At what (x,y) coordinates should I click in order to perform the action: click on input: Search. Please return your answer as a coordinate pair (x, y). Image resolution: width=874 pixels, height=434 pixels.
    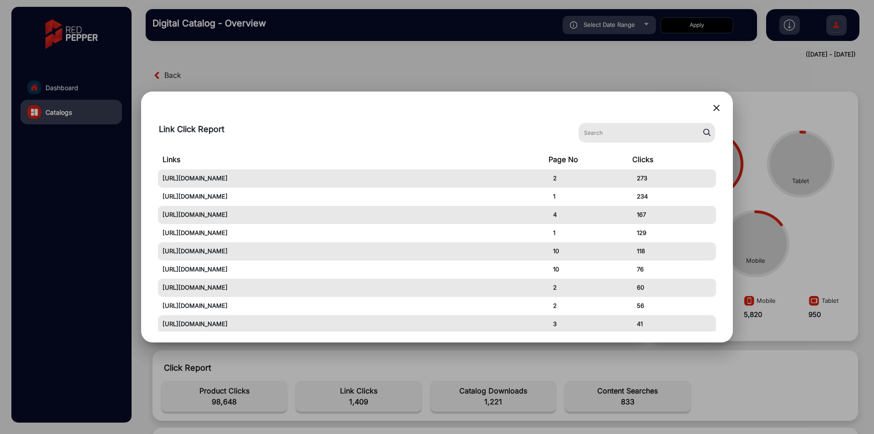
    Looking at the image, I should click on (647, 133).